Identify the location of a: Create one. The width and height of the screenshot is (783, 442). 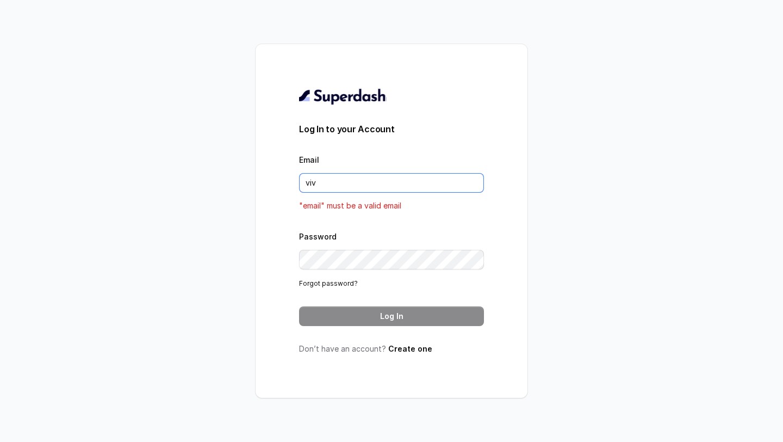
(410, 348).